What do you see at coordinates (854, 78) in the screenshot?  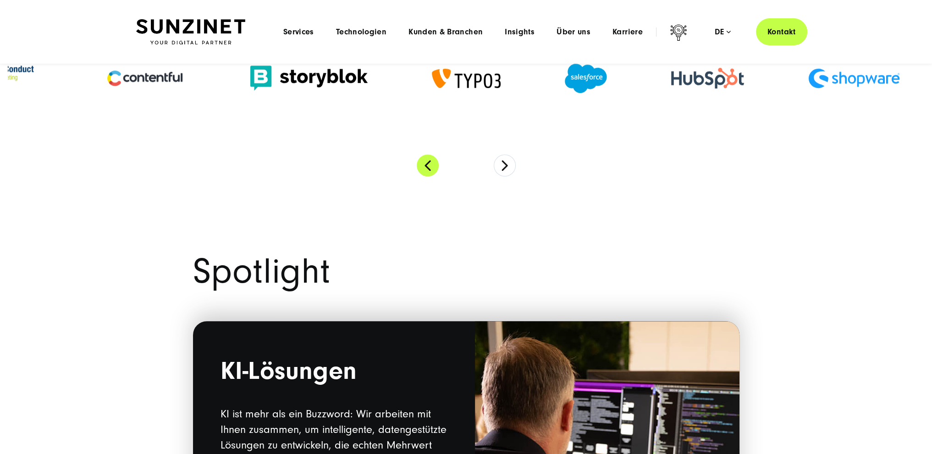 I see `img: Shopware Partner Agentur - Digitalagentur SUNZINET` at bounding box center [854, 78].